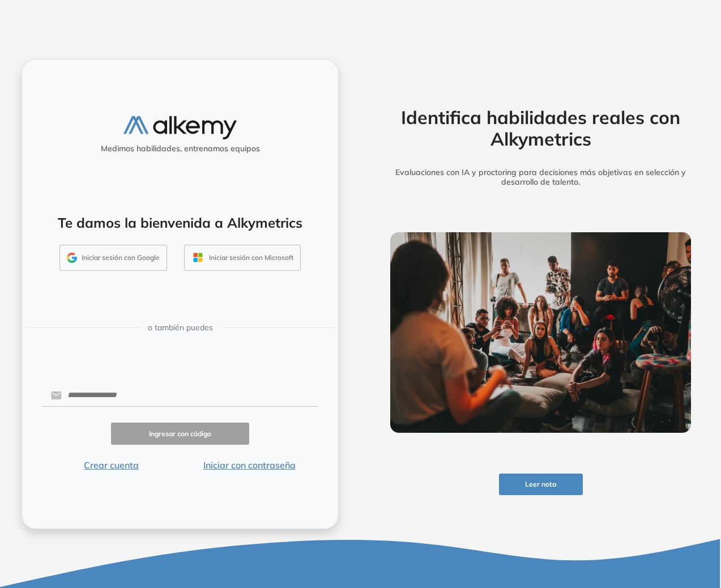  What do you see at coordinates (619, 522) in the screenshot?
I see `div: Chat Widget` at bounding box center [619, 522].